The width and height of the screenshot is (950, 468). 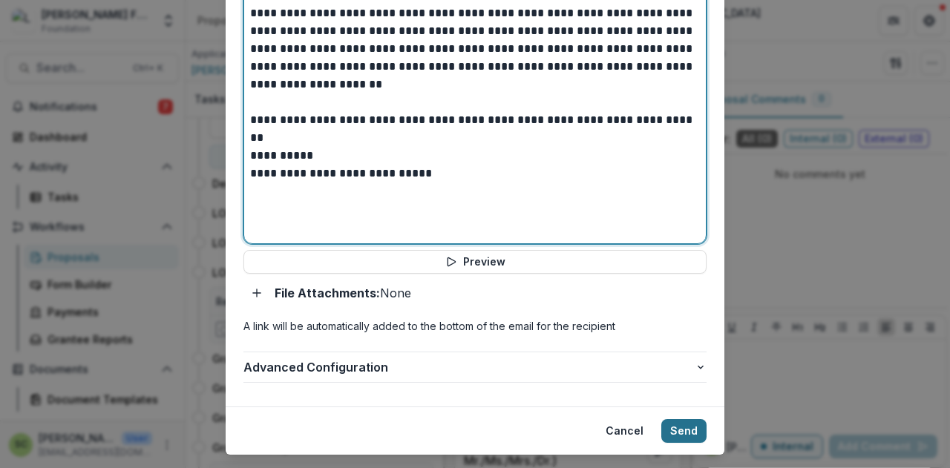 I want to click on span: Advanced Configuration, so click(x=469, y=367).